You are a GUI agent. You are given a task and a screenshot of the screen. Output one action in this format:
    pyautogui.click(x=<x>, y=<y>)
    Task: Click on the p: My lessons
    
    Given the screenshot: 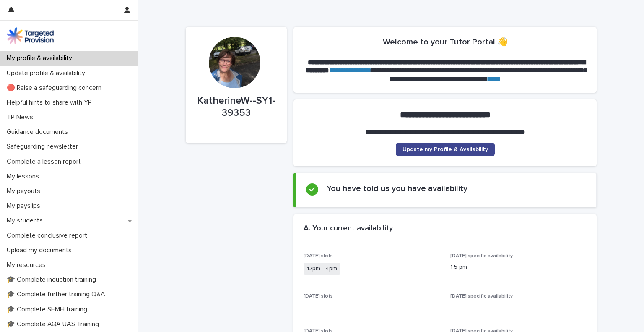 What is the action you would take?
    pyautogui.click(x=24, y=177)
    